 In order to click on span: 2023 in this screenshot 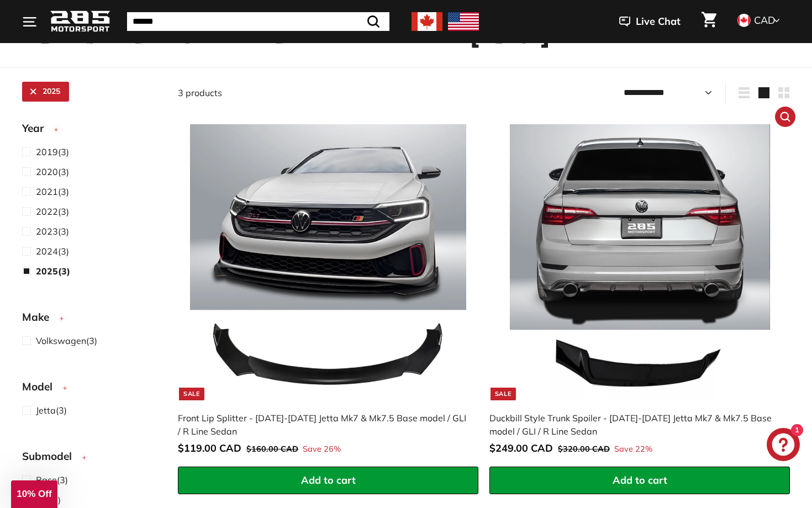, I will do `click(47, 232)`.